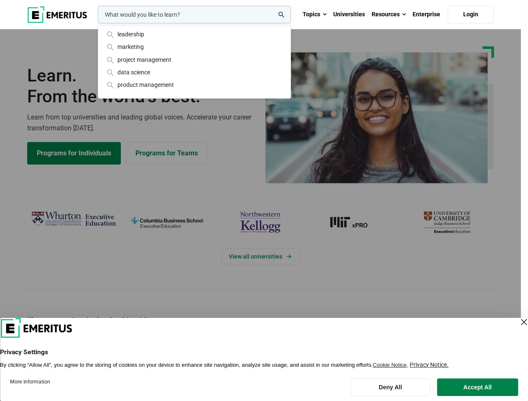  I want to click on div: leadership, so click(194, 34).